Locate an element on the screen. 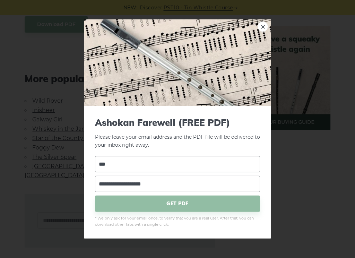  img: Tin Whistle Tab Preview is located at coordinates (178, 63).